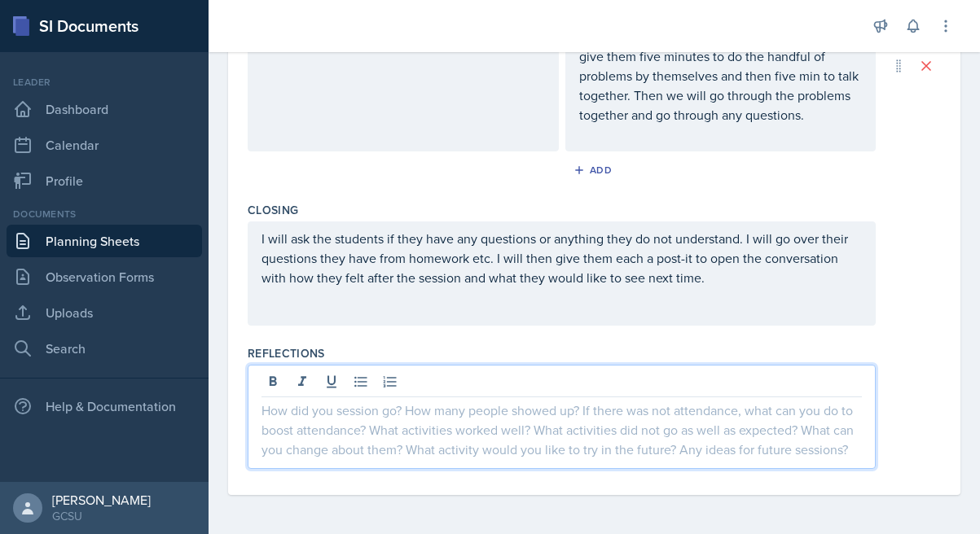 The height and width of the screenshot is (534, 980). I want to click on a: Observation Forms, so click(104, 276).